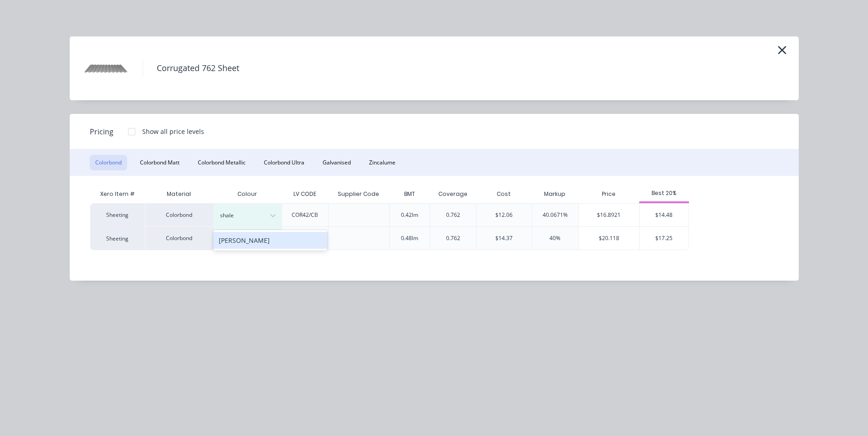  I want to click on div: BMT, so click(410, 194).